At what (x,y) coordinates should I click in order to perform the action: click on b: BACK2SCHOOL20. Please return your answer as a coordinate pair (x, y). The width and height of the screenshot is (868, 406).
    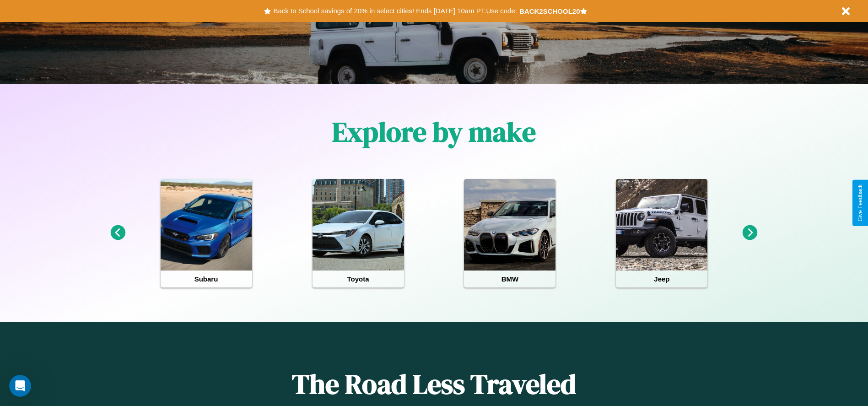
    Looking at the image, I should click on (550, 11).